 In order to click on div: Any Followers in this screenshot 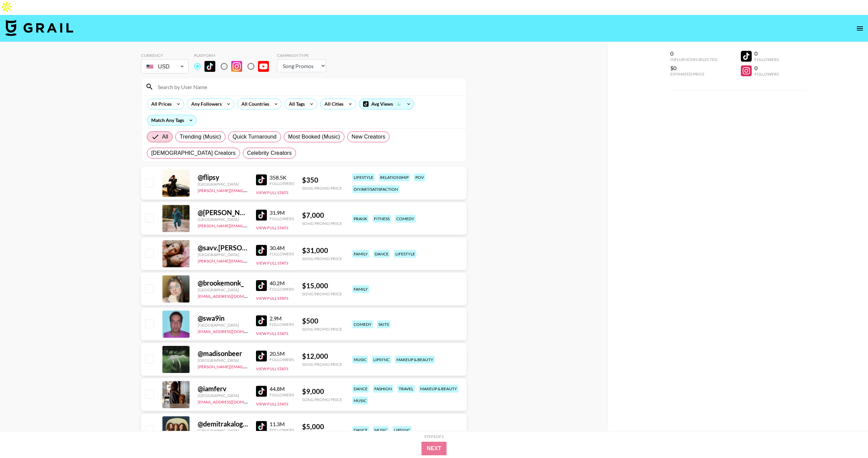, I will do `click(205, 104)`.